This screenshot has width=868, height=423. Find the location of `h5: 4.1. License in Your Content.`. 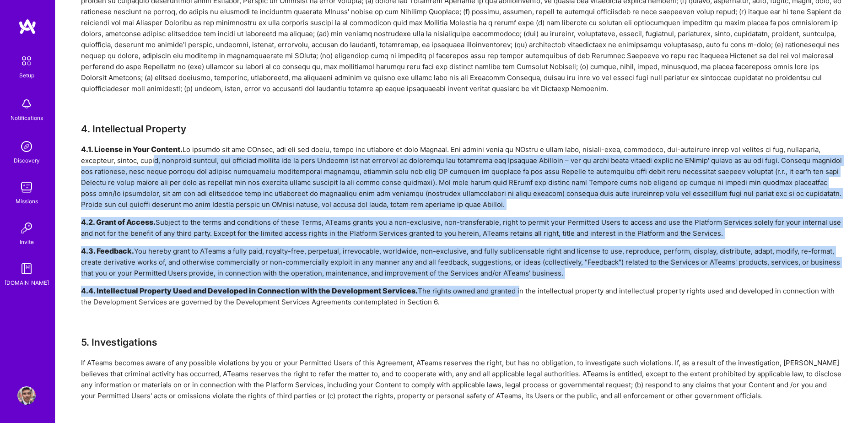

h5: 4.1. License in Your Content. is located at coordinates (132, 149).